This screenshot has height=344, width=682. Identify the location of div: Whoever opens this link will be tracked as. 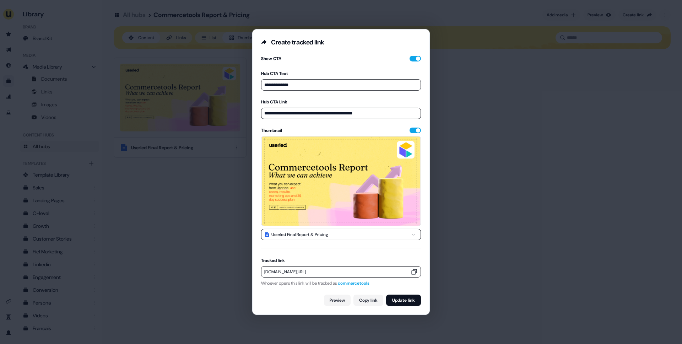
(341, 283).